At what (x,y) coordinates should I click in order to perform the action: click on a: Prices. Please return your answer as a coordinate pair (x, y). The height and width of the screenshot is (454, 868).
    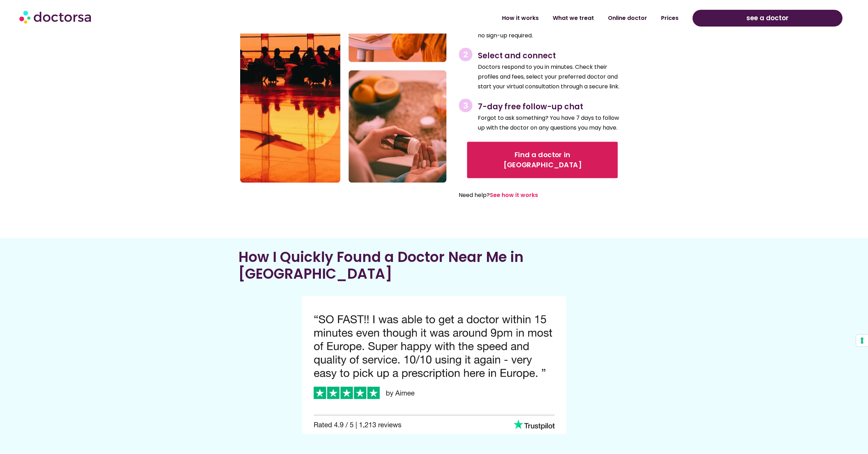
    Looking at the image, I should click on (670, 18).